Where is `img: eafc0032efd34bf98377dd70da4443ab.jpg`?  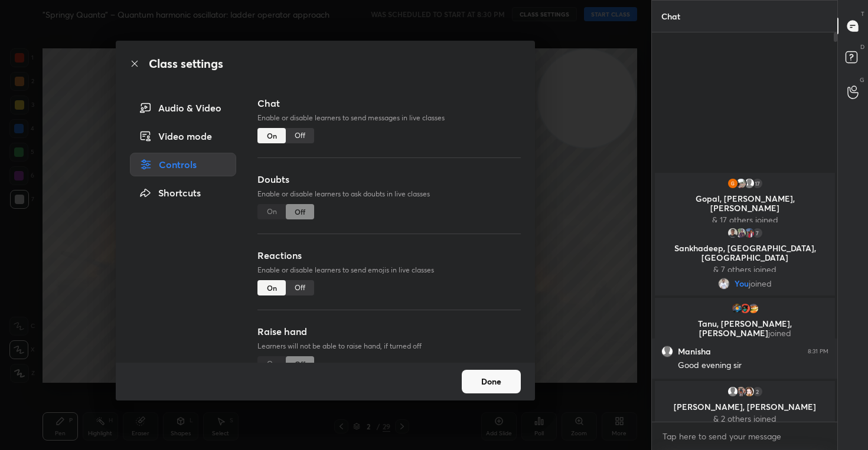 img: eafc0032efd34bf98377dd70da4443ab.jpg is located at coordinates (749, 233).